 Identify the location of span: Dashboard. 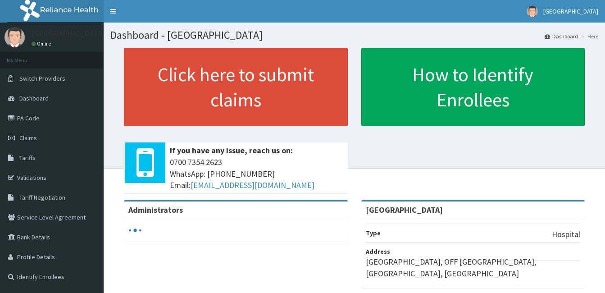
(34, 98).